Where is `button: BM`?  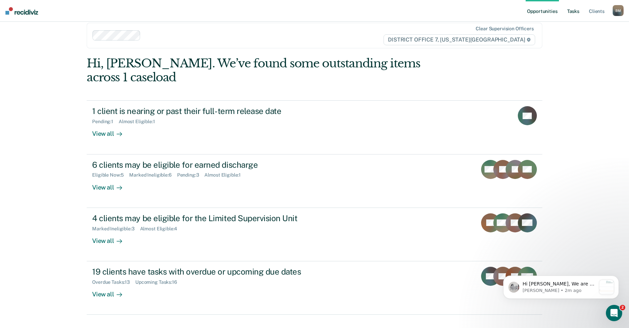 button: BM is located at coordinates (618, 11).